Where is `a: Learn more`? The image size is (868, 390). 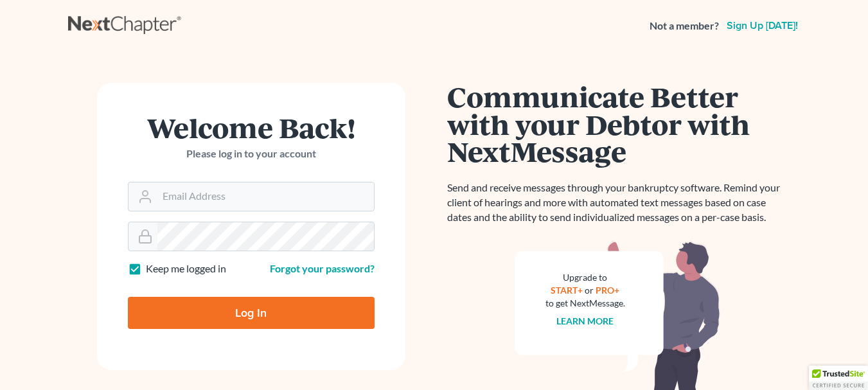
a: Learn more is located at coordinates (585, 321).